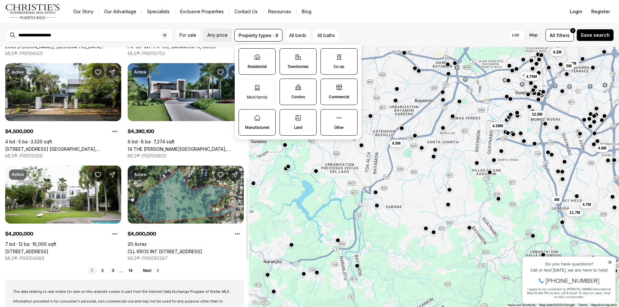 The width and height of the screenshot is (619, 307). I want to click on button: 5M, so click(569, 66).